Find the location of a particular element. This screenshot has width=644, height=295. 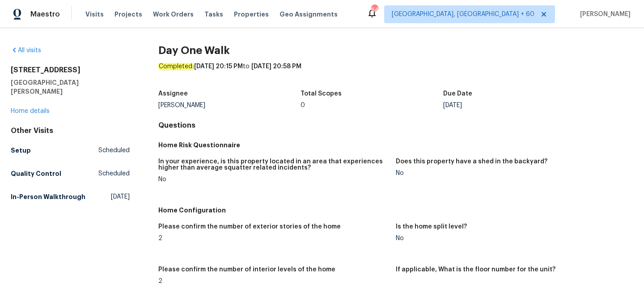

div: 0 is located at coordinates (372, 105).